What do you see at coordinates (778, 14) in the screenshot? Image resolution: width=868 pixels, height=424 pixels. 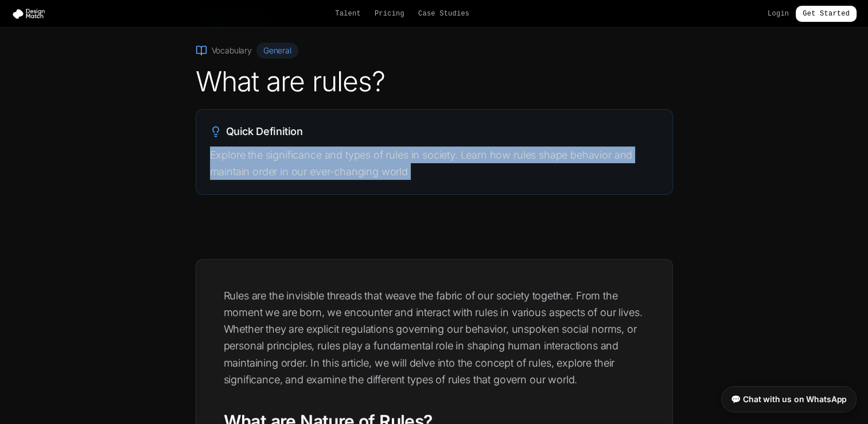 I see `a: Login` at bounding box center [778, 14].